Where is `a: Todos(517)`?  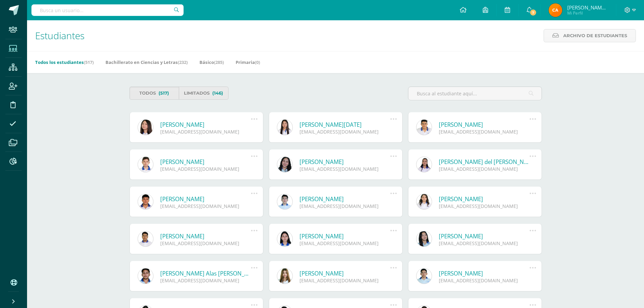
a: Todos(517) is located at coordinates (154, 93).